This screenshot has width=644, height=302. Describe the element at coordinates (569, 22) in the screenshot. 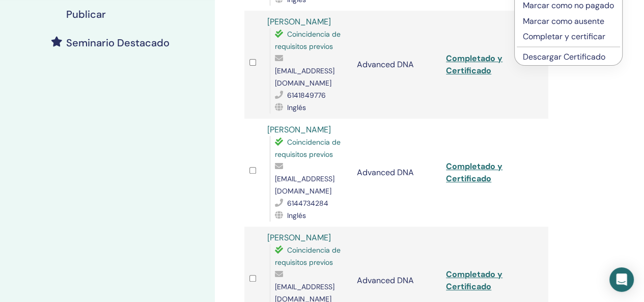

I see `p: Marcar como ausente` at that location.